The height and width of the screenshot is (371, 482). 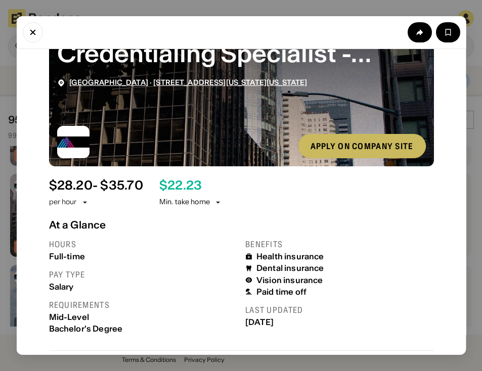 What do you see at coordinates (96, 186) in the screenshot?
I see `div: $ 28.20 - $35.70` at bounding box center [96, 186].